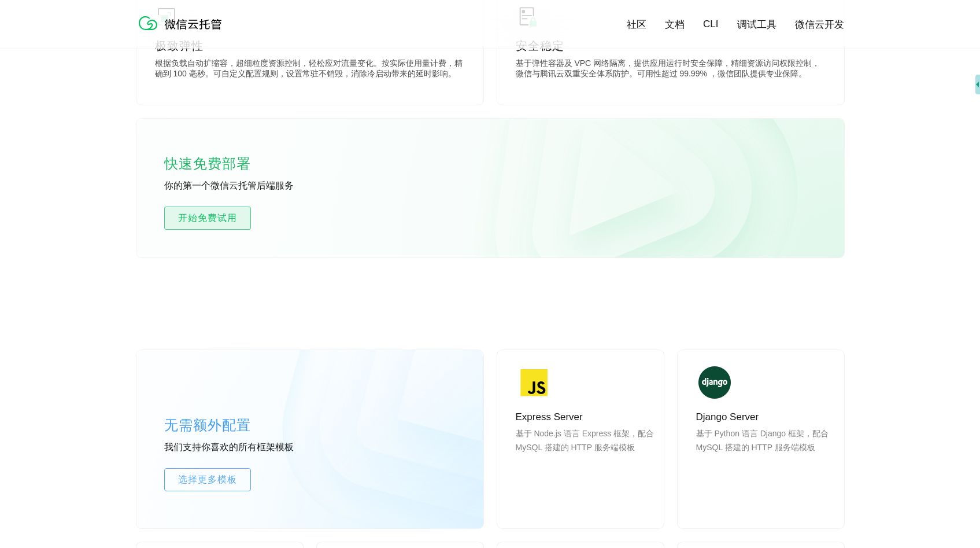 Image resolution: width=980 pixels, height=548 pixels. Describe the element at coordinates (310, 70) in the screenshot. I see `p: 根据负载自动扩缩容，超细粒度资源控制，轻松应对流量变化。按实际使用量计费，精确到 100 毫秒。可自定义配置规则，设置常驻不销毁，消除冷启动带来的延时影响。` at that location.